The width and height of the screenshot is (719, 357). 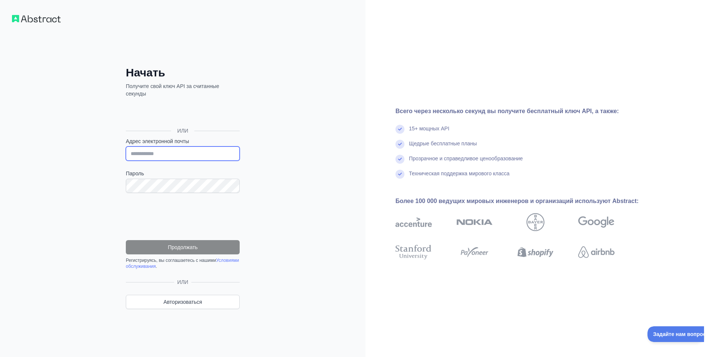 I want to click on font: Техническая поддержка мирового класса, so click(x=459, y=173).